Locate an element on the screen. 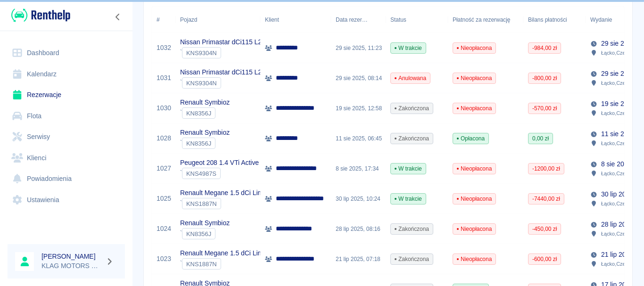 The width and height of the screenshot is (644, 286). p: KLAG MOTORS Rent a Car is located at coordinates (72, 266).